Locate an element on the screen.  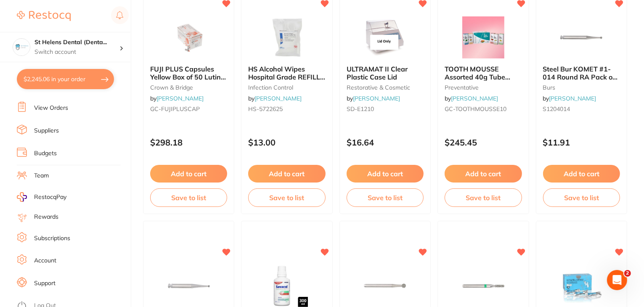
img: Steel Bur KOMET #1-010 Round RA Pack of 6 is located at coordinates (189, 286).